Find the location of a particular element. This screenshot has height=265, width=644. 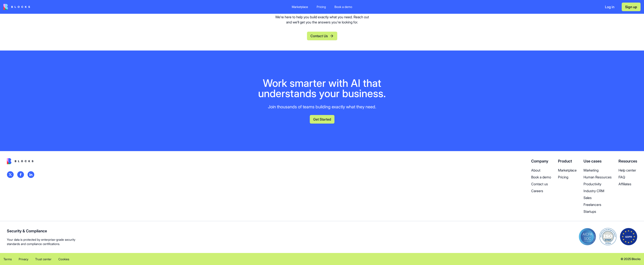

a: Sales is located at coordinates (597, 198).